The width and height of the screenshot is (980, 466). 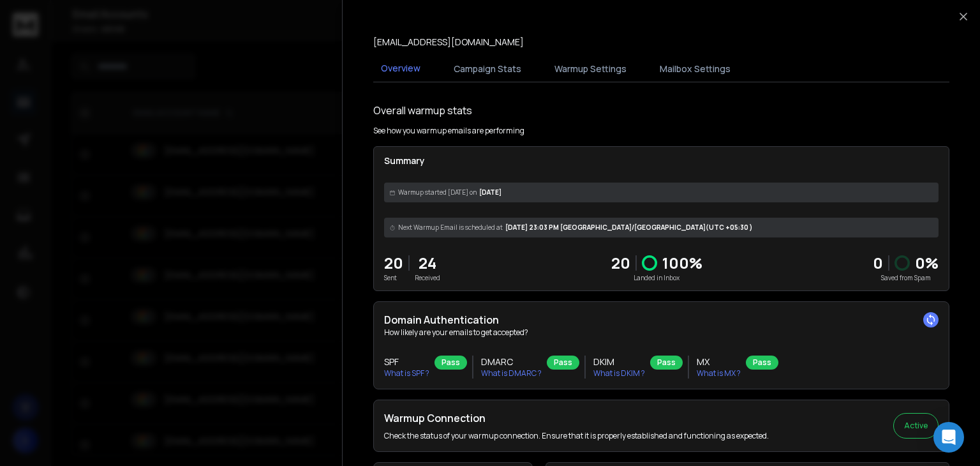 I want to click on p: Summary, so click(x=661, y=161).